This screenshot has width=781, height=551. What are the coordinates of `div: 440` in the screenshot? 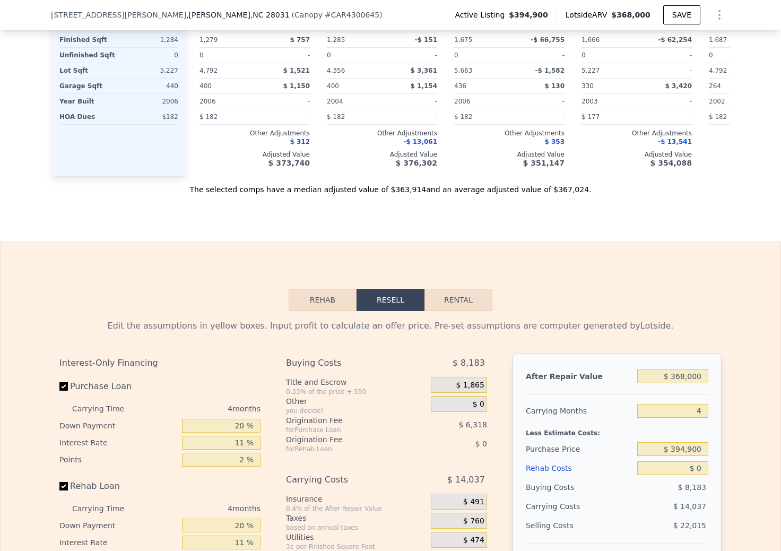 It's located at (150, 86).